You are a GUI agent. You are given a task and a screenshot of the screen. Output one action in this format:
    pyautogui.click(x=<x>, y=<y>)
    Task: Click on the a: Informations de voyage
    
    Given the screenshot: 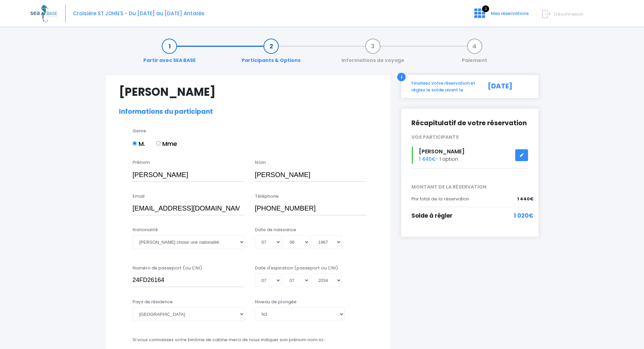 What is the action you would take?
    pyautogui.click(x=373, y=53)
    